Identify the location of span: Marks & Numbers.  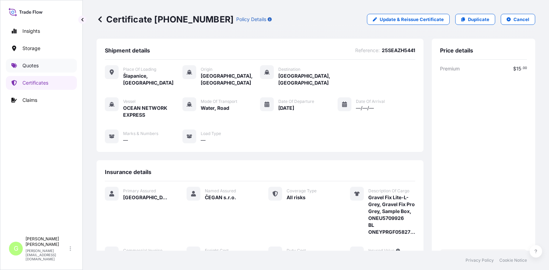
(141, 133).